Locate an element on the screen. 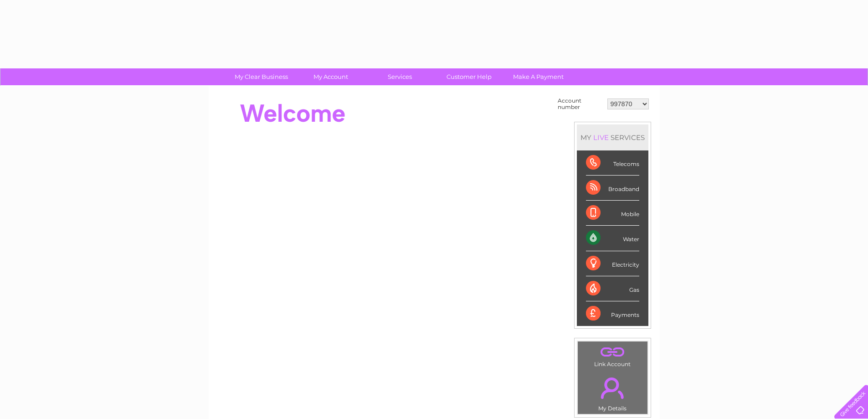 This screenshot has width=868, height=419. a: My Account is located at coordinates (330, 77).